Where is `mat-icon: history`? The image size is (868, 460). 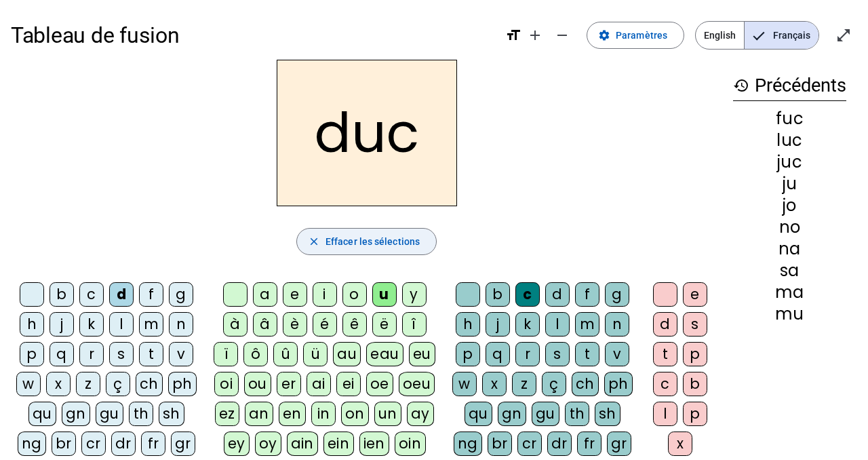
mat-icon: history is located at coordinates (741, 85).